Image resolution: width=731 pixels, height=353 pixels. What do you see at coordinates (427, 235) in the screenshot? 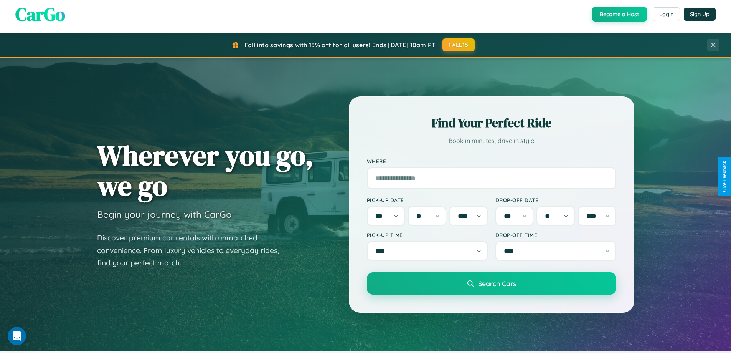
I see `label: Pick-up Time` at bounding box center [427, 235].